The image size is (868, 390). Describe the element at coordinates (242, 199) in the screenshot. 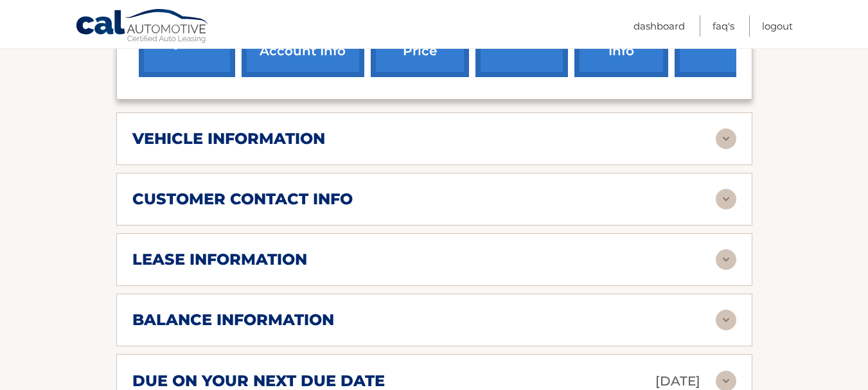

I see `h2: customer contact info` at that location.